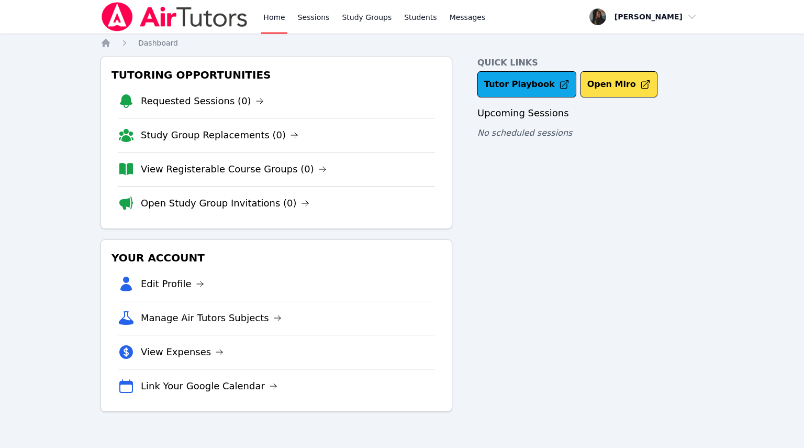 The height and width of the screenshot is (448, 804). I want to click on h3: Tutoring Opportunities, so click(276, 75).